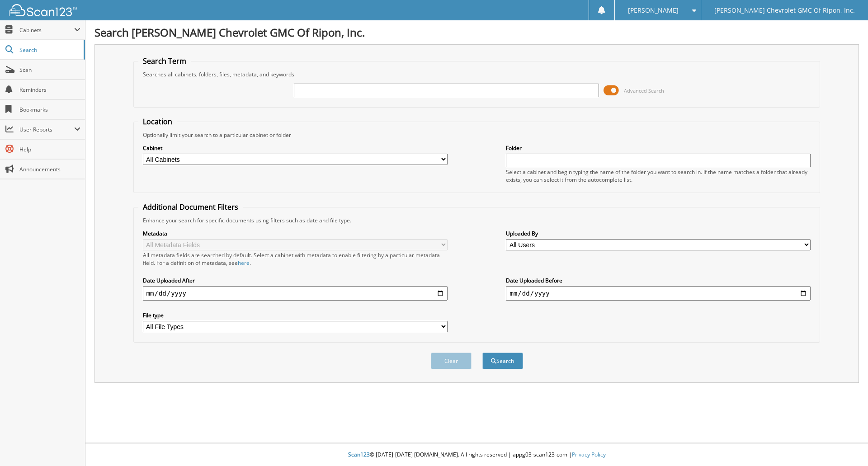  What do you see at coordinates (845, 444) in the screenshot?
I see `div: Chat Widget` at bounding box center [845, 444].